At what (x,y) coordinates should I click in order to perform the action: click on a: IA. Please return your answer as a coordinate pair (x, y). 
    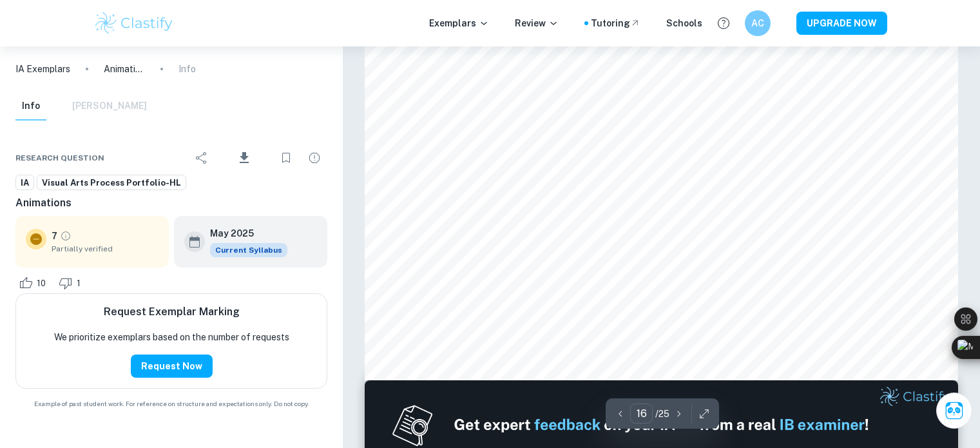
    Looking at the image, I should click on (25, 182).